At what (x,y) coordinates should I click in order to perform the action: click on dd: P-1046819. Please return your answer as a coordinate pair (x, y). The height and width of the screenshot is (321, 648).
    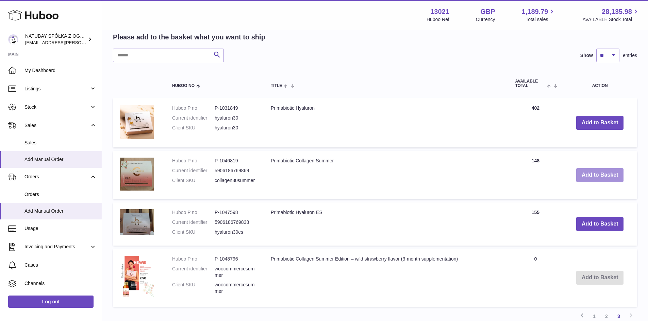
    Looking at the image, I should click on (236, 161).